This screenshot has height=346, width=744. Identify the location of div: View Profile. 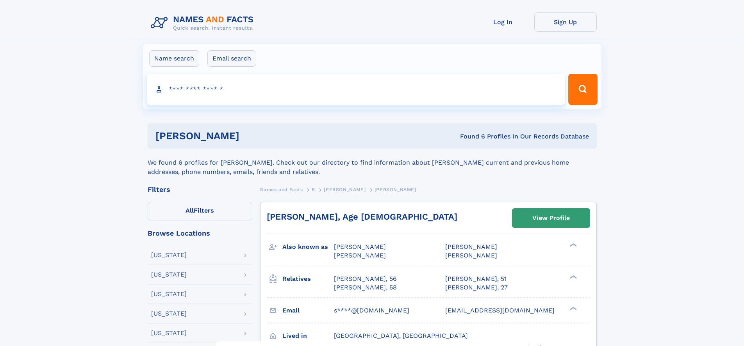
(551, 218).